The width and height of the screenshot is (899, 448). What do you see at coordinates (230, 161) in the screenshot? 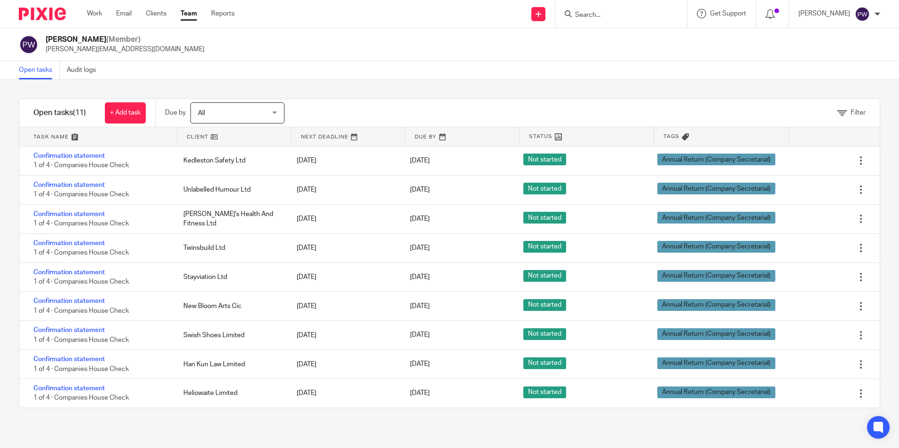
I see `div: Kedleston Safety Ltd` at bounding box center [230, 161].